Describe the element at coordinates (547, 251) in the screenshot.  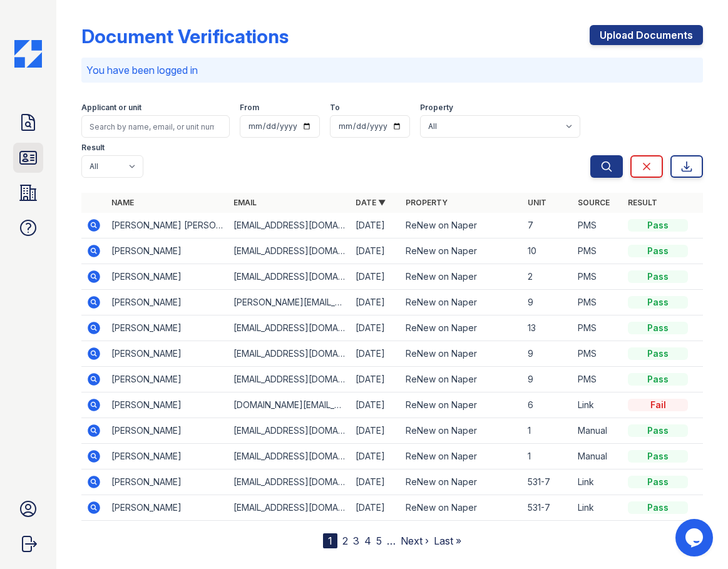
I see `td: 10` at that location.